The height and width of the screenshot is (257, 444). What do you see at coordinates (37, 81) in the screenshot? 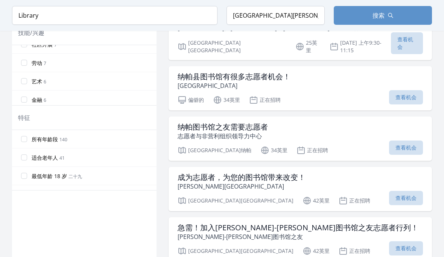
I see `font: 艺术` at bounding box center [37, 81].